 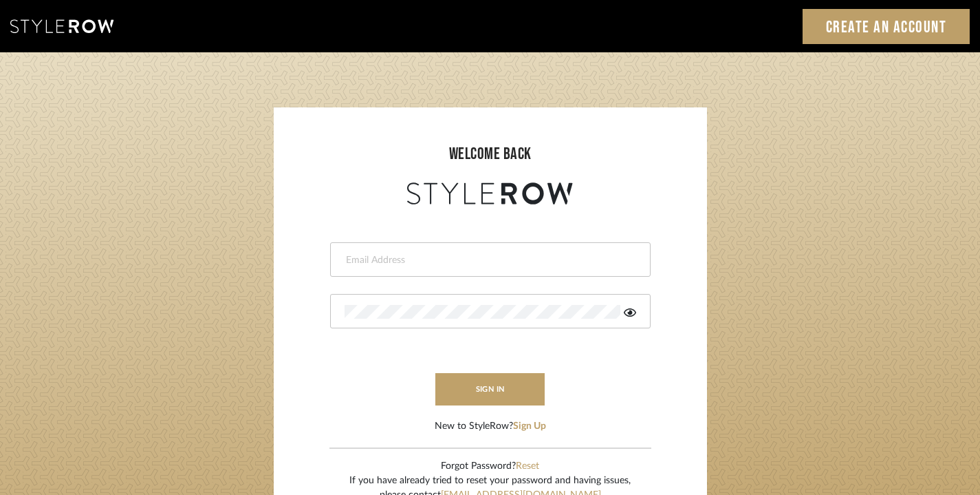 What do you see at coordinates (488, 260) in the screenshot?
I see `input: Email Address` at bounding box center [488, 260].